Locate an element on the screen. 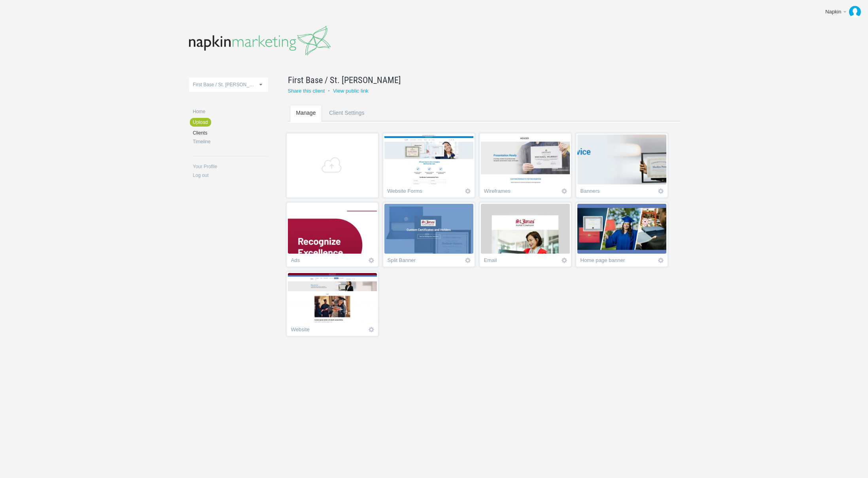  img: napkinmarketing_6k6hex_thumb.jpg is located at coordinates (429, 229).